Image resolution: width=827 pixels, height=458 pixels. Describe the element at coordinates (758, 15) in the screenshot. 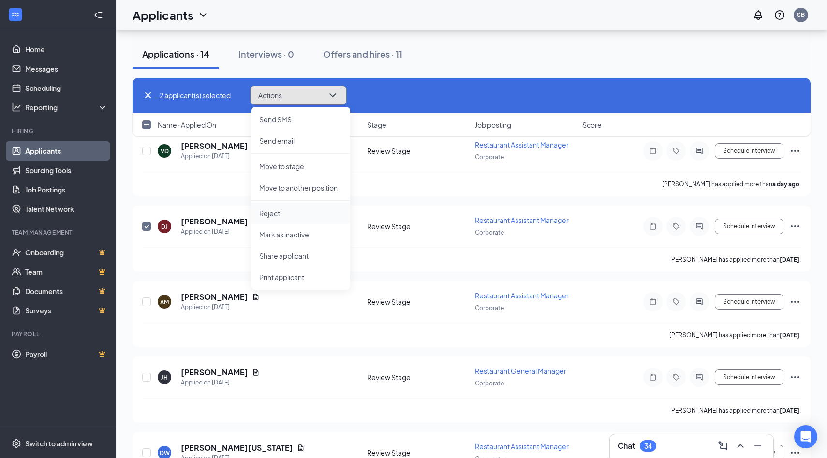

I see `svg: Notifications` at that location.